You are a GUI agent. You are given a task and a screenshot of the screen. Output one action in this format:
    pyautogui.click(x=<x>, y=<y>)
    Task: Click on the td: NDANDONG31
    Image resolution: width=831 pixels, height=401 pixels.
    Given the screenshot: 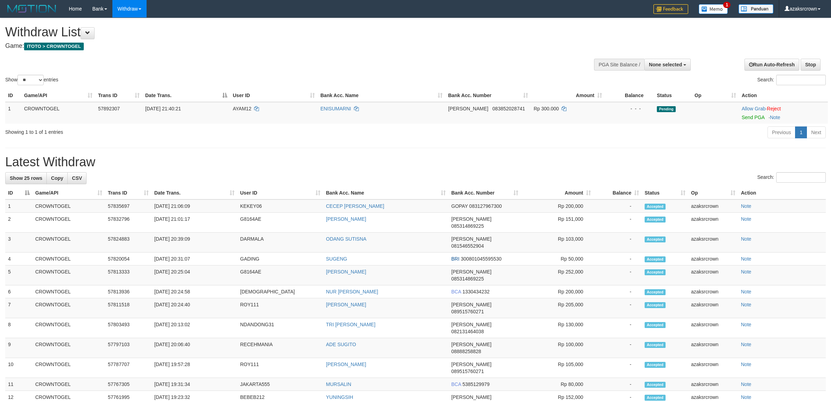 What is the action you would take?
    pyautogui.click(x=280, y=328)
    